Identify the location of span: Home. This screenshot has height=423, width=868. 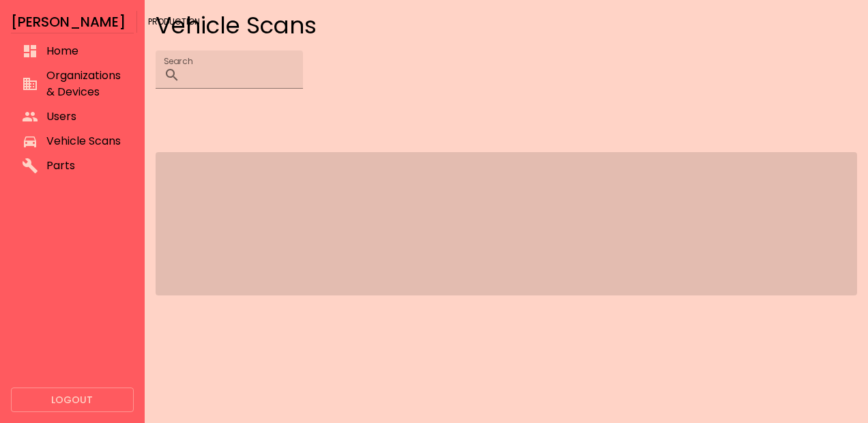
(85, 51).